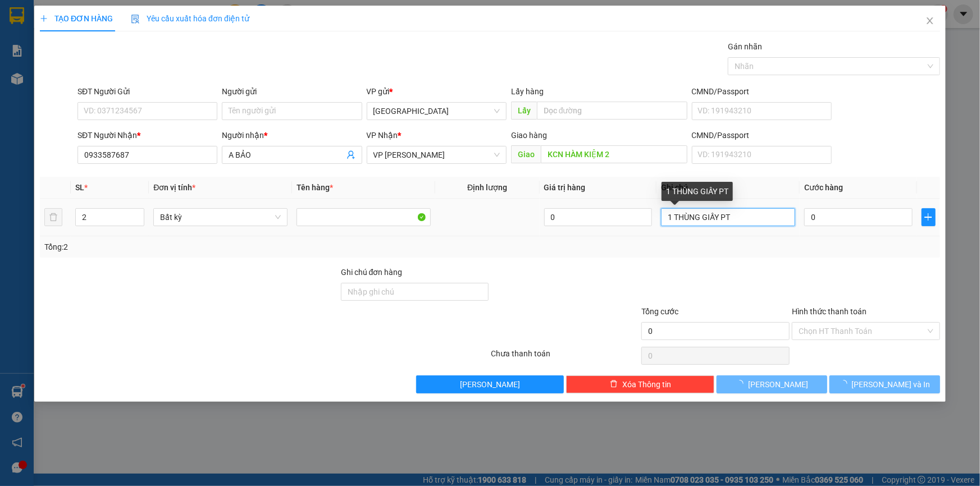  Describe the element at coordinates (436, 111) in the screenshot. I see `span: Sài Gòn` at that location.